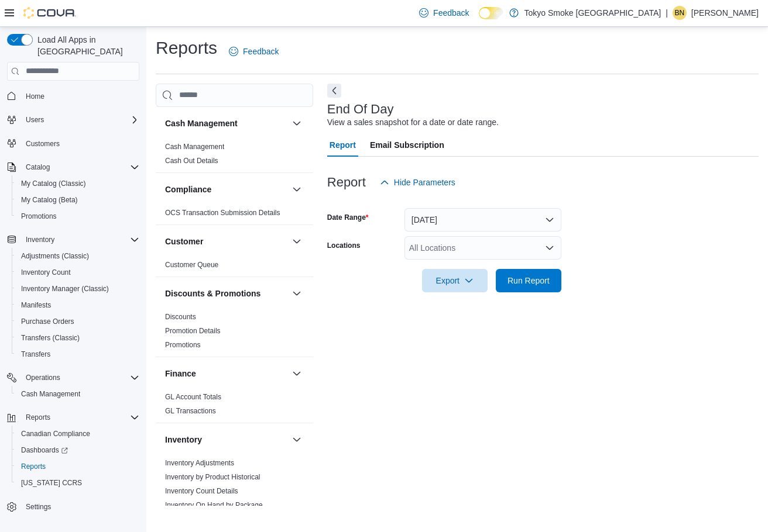 The image size is (768, 532). What do you see at coordinates (343, 246) in the screenshot?
I see `label: Locations` at bounding box center [343, 246].